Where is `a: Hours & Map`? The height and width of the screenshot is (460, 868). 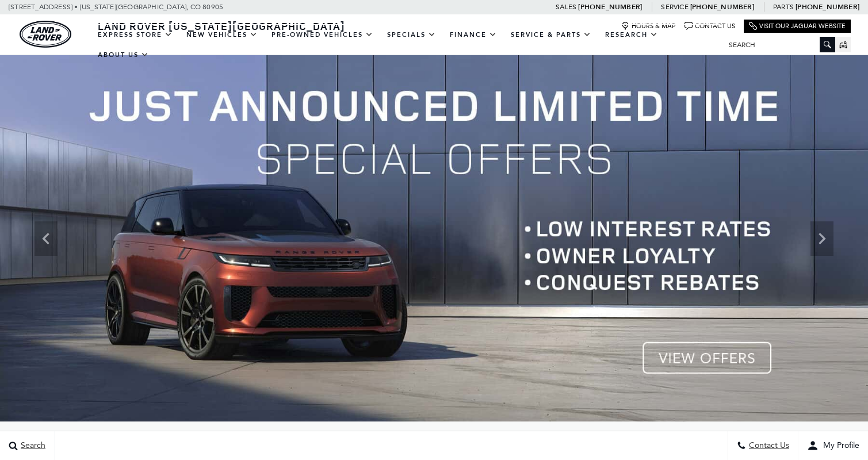
a: Hours & Map is located at coordinates (648, 26).